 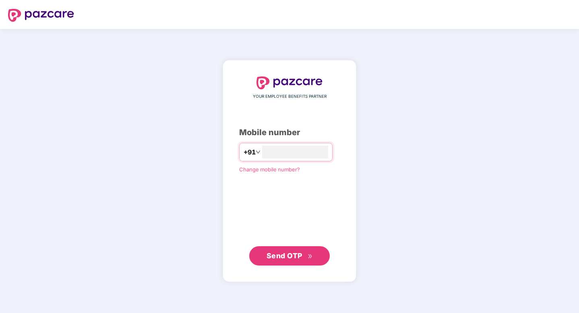 I want to click on div: Mobile number, so click(x=289, y=132).